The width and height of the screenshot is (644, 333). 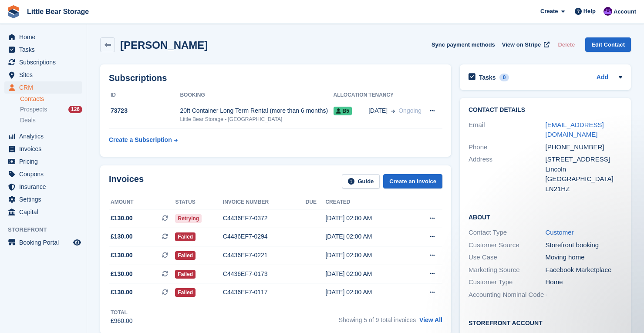 What do you see at coordinates (507, 232) in the screenshot?
I see `div: Contact Type` at bounding box center [507, 232].